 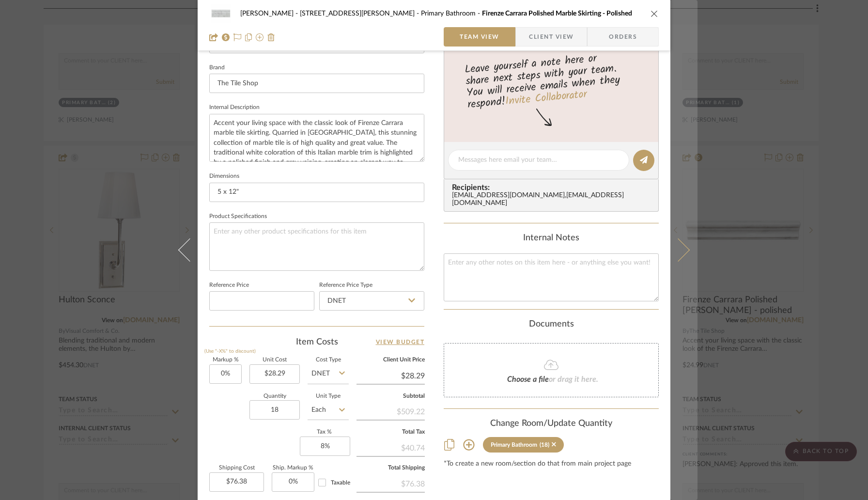 I want to click on label: Markup %, so click(x=225, y=360).